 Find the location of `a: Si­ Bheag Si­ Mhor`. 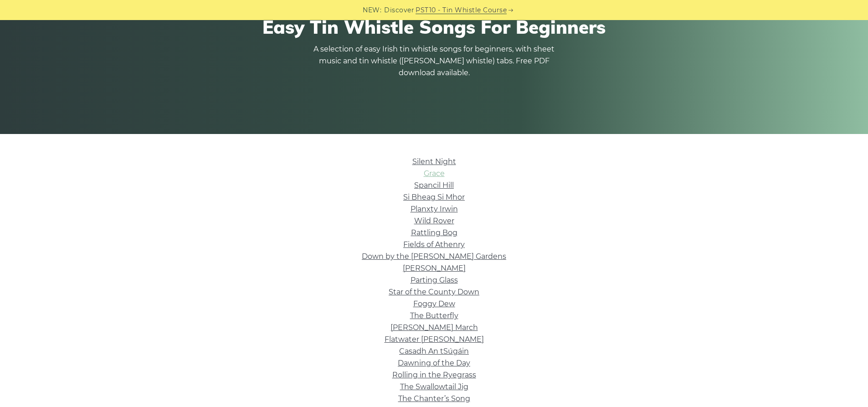

a: Si­ Bheag Si­ Mhor is located at coordinates (434, 197).